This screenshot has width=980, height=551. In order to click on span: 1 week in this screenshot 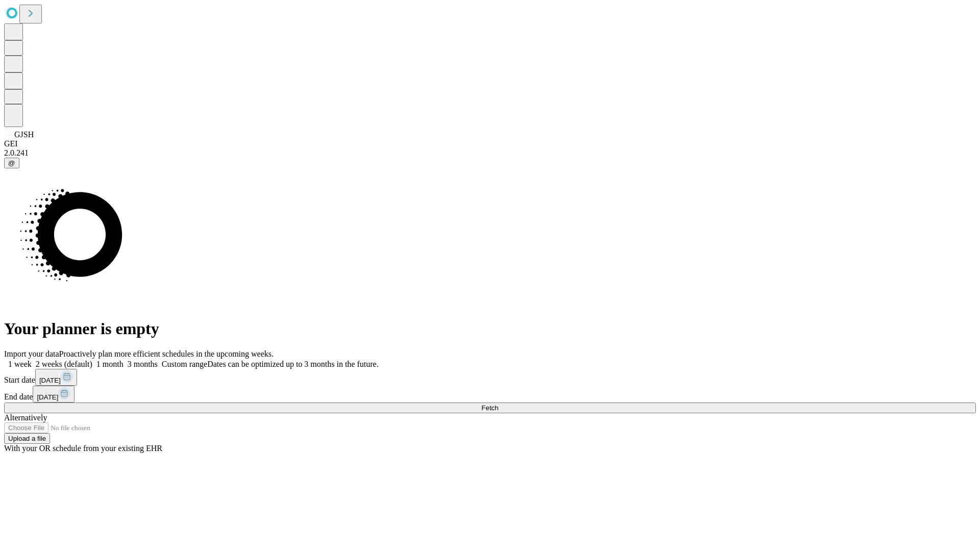, I will do `click(20, 364)`.